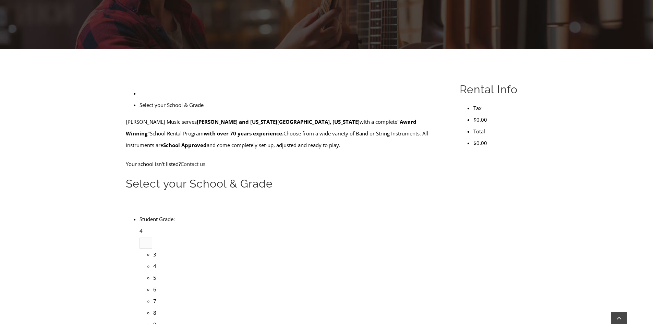 This screenshot has width=653, height=324. What do you see at coordinates (500, 131) in the screenshot?
I see `li: Total` at bounding box center [500, 131].